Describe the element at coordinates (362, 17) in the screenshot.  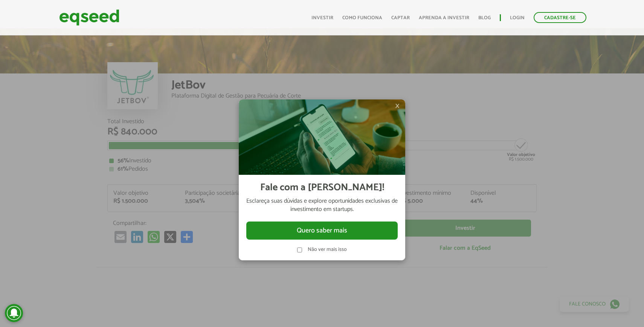
I see `a: Como funciona` at that location.